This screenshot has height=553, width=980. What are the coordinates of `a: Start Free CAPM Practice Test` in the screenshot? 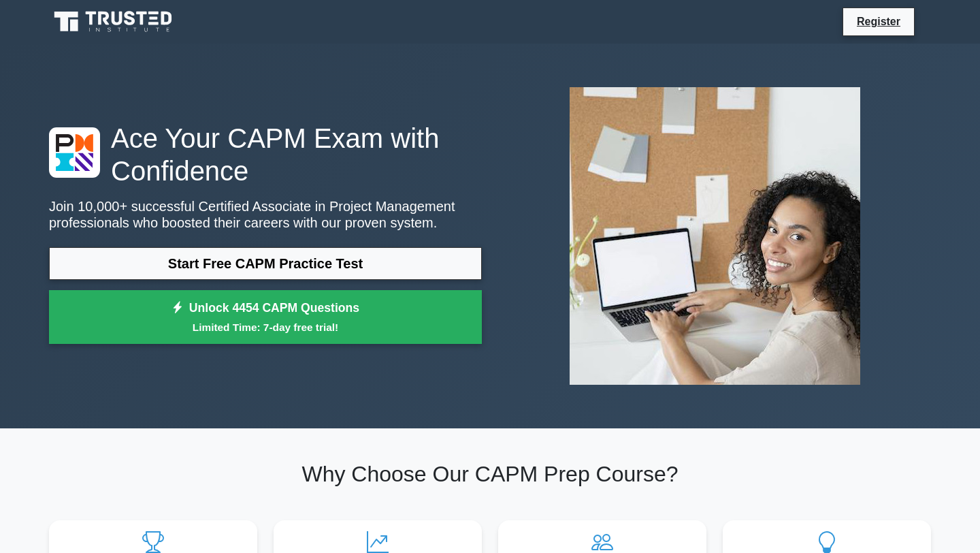 It's located at (265, 264).